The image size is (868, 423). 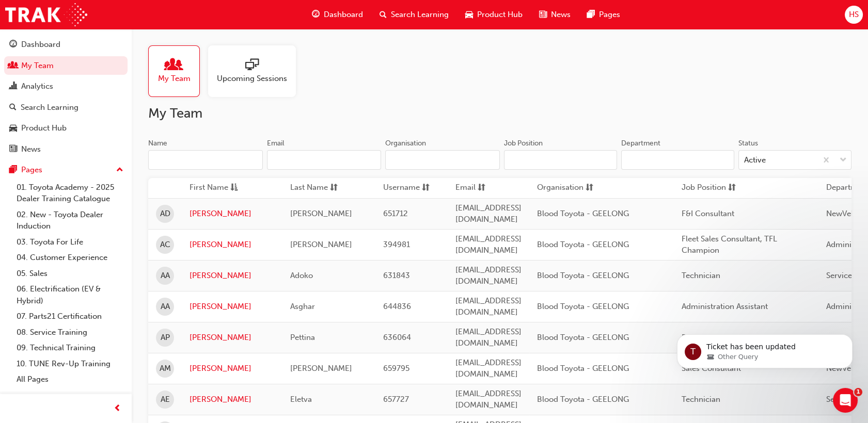 What do you see at coordinates (69, 295) in the screenshot?
I see `a: 06. Electrification (EV & Hybrid)` at bounding box center [69, 295].